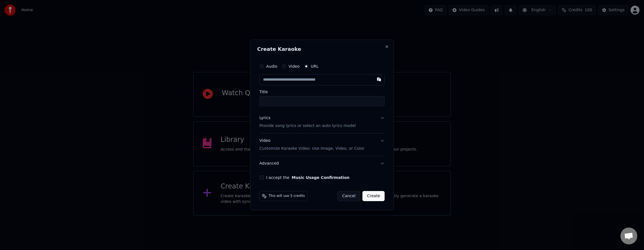 The image size is (644, 250). I want to click on button: VideoCustomize Karaoke Video: Use Image, Video, or Color, so click(322, 145).